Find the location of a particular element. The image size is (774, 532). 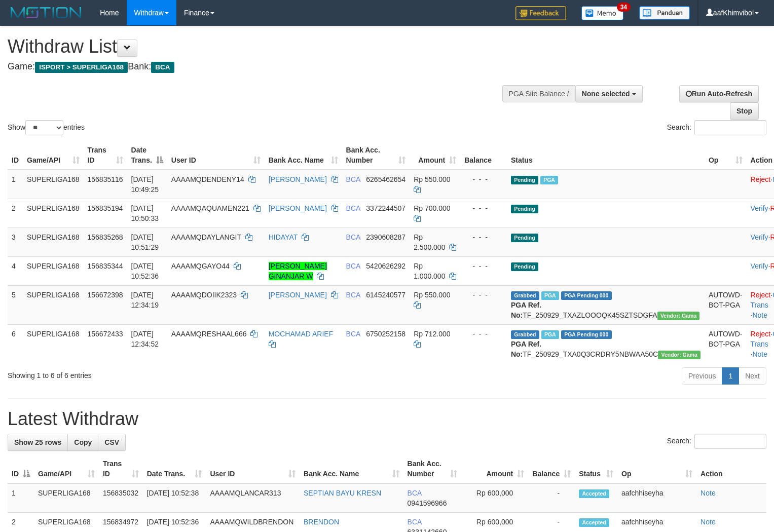

span: 34 is located at coordinates (623, 7).